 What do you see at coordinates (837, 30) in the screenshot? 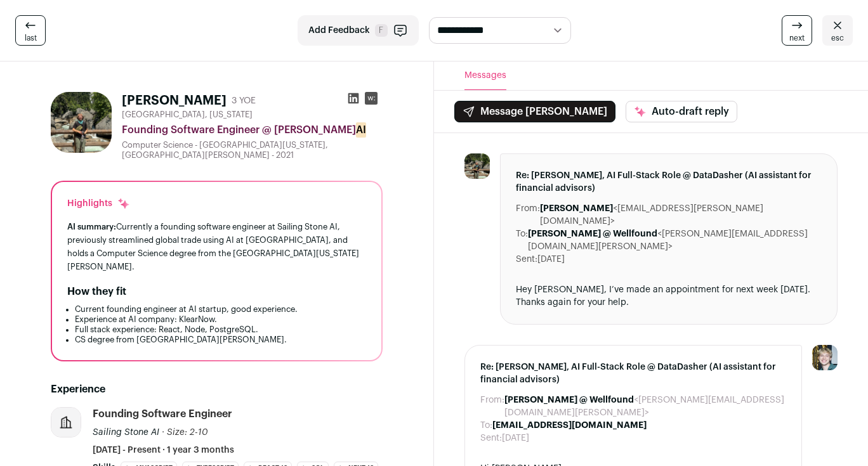
I see `a: esc` at bounding box center [837, 30].